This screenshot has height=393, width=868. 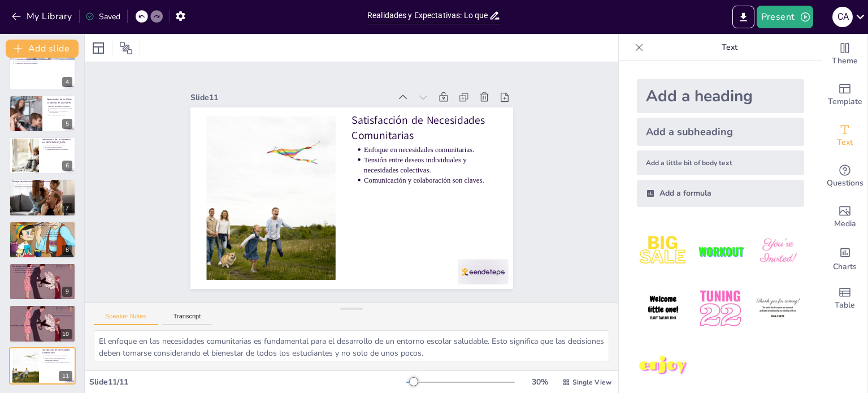 What do you see at coordinates (42, 49) in the screenshot?
I see `button: Add slide` at bounding box center [42, 49].